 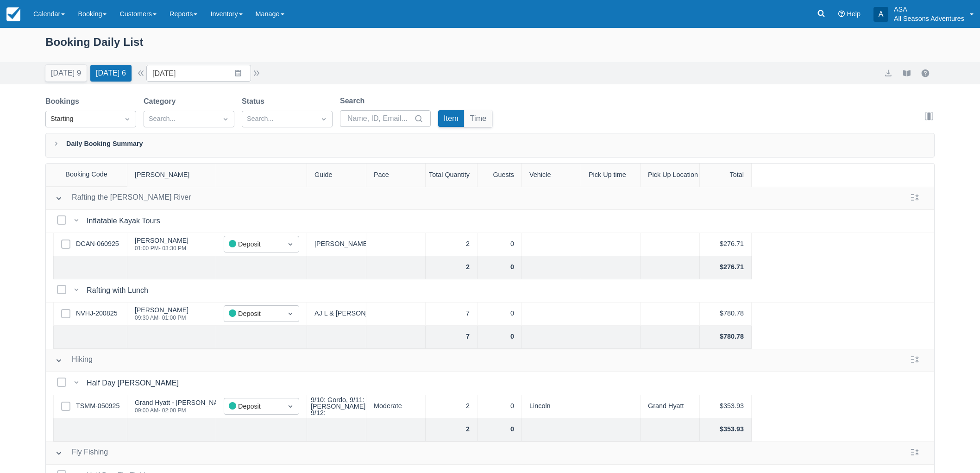 I want to click on button: export, so click(x=888, y=73).